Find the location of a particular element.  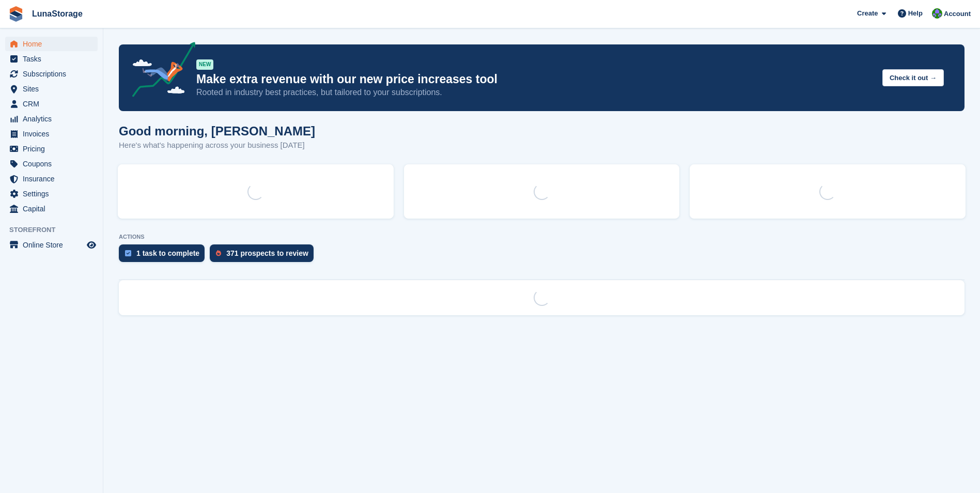

p: Rooted in industry best practices, but tailored to your subscriptions. is located at coordinates (535, 93).